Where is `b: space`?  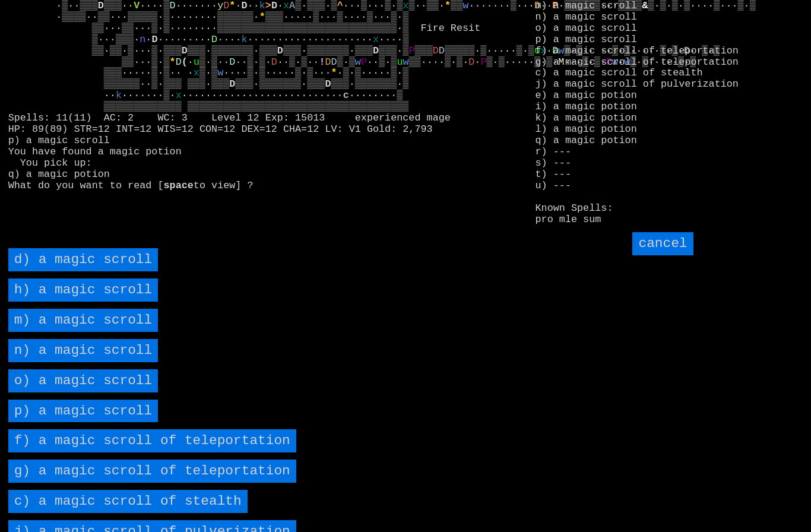 b: space is located at coordinates (179, 185).